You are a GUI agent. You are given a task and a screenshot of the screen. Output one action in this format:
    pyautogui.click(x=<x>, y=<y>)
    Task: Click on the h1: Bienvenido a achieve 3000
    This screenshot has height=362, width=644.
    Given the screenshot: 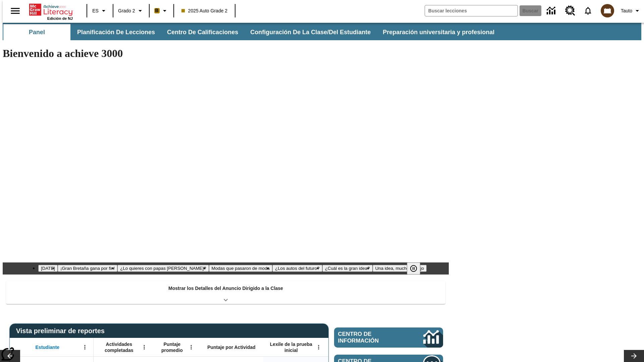 What is the action you would take?
    pyautogui.click(x=226, y=54)
    